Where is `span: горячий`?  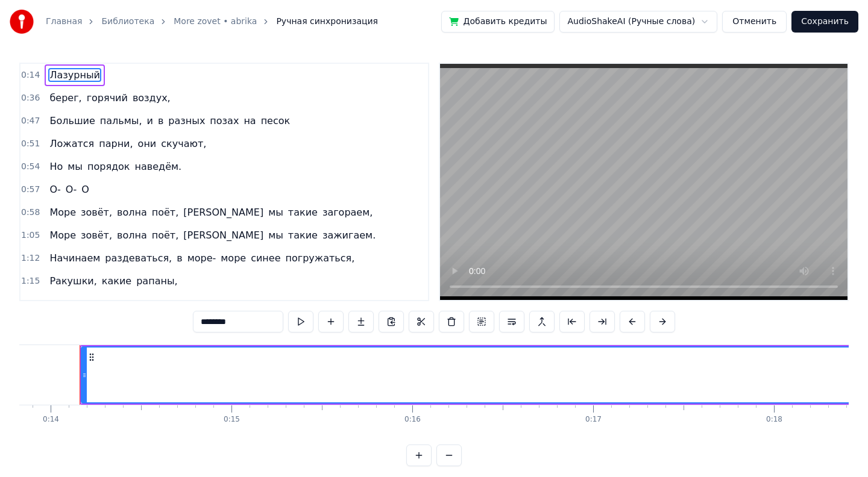
span: горячий is located at coordinates (107, 97).